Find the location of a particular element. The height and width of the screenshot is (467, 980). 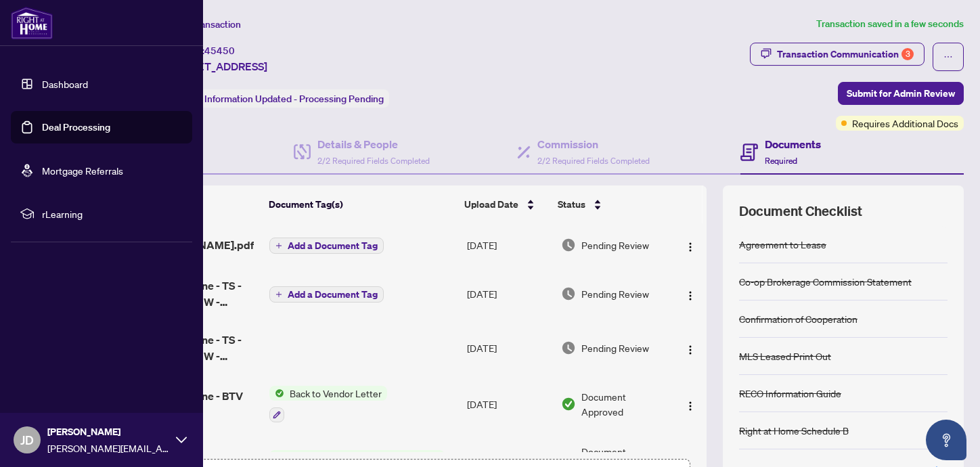

div: Co-op Brokerage Commission Statement is located at coordinates (825, 281).